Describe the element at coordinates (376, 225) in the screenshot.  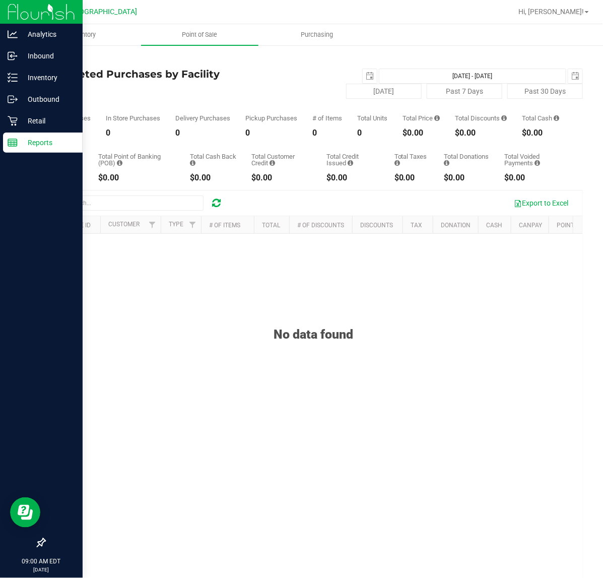
I see `a: Discounts` at that location.